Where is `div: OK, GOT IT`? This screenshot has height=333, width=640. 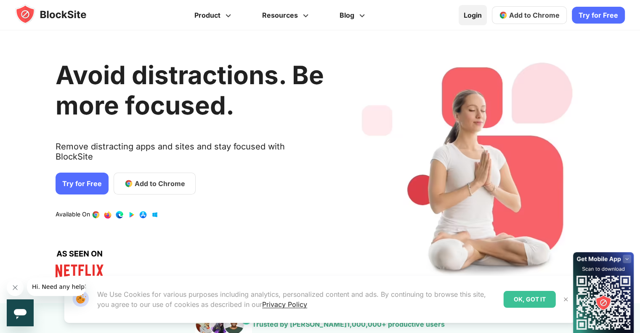
div: OK, GOT IT is located at coordinates (530, 299).